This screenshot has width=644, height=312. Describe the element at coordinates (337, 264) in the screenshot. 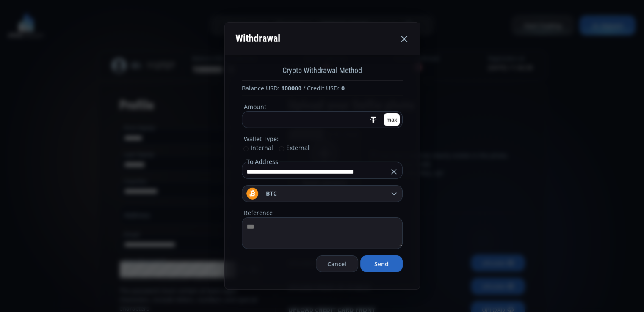

I see `button: Cancel` at that location.